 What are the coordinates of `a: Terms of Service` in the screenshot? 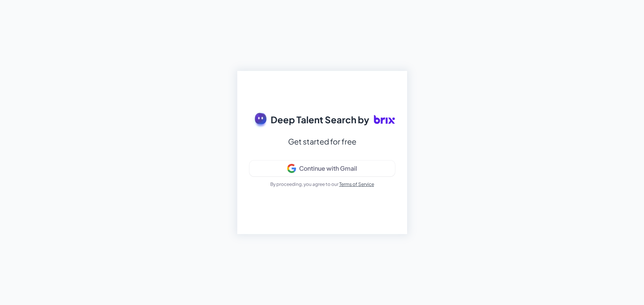 It's located at (357, 184).